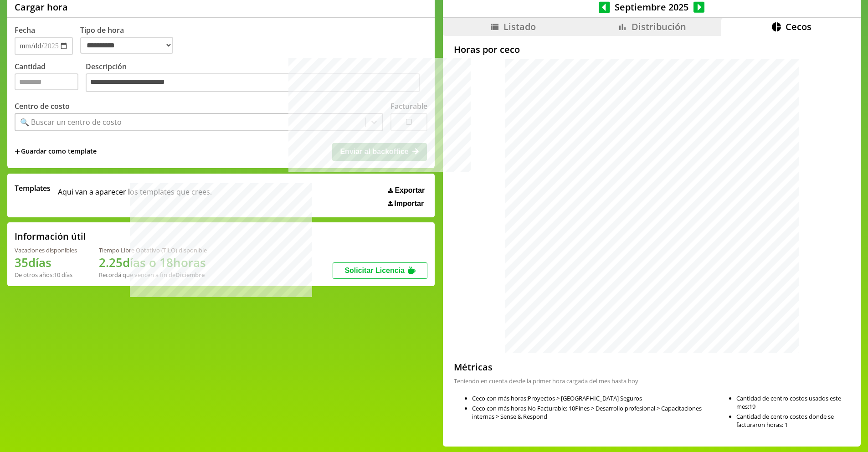 The width and height of the screenshot is (868, 452). Describe the element at coordinates (659, 26) in the screenshot. I see `span: Distribución` at that location.